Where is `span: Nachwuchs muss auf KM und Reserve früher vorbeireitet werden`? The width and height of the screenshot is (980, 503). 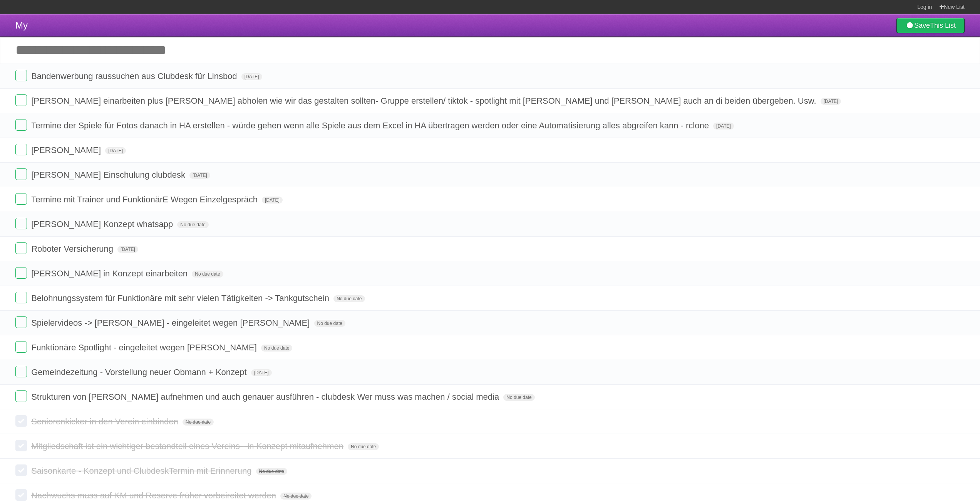 span: Nachwuchs muss auf KM und Reserve früher vorbeireitet werden is located at coordinates (154, 495).